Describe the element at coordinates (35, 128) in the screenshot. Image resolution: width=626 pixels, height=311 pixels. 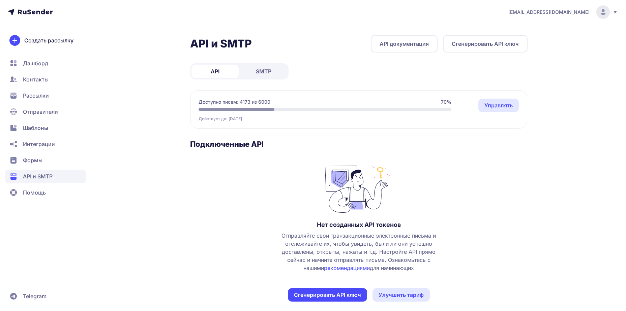
I see `span: Шаблоны` at that location.